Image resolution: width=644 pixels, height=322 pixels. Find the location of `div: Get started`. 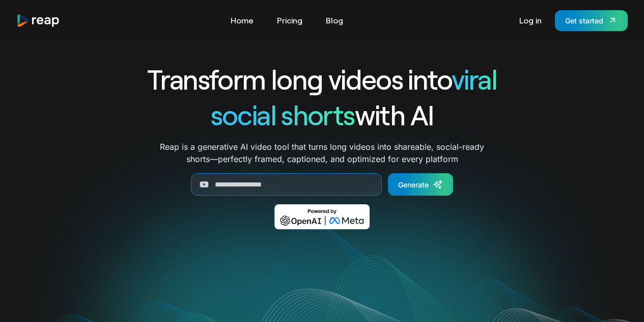

div: Get started is located at coordinates (584, 21).